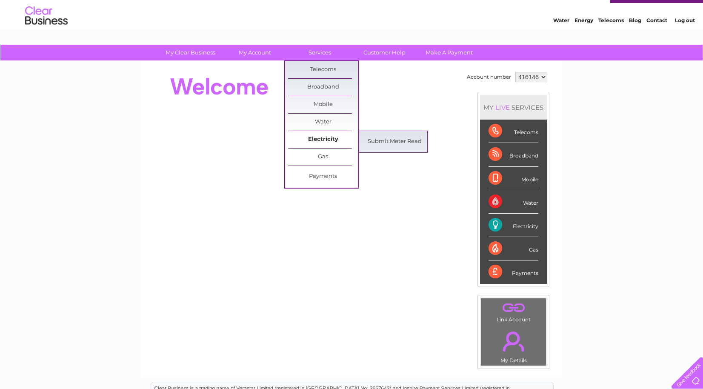 This screenshot has width=703, height=389. I want to click on a: Energy, so click(584, 39).